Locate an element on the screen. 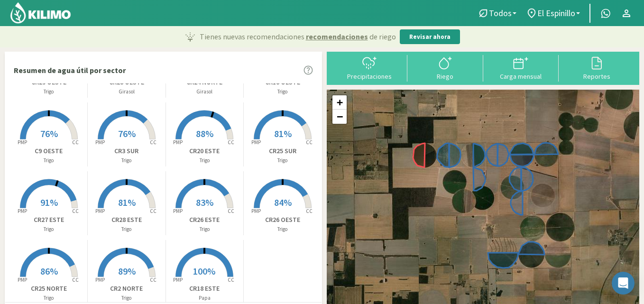  p: CR26 ESTE is located at coordinates (204, 219).